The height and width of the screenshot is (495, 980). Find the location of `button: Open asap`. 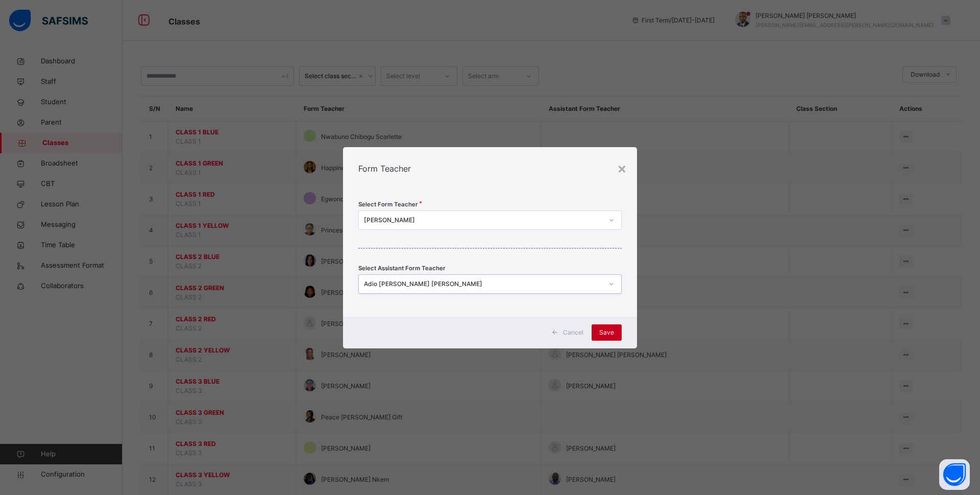

button: Open asap is located at coordinates (954, 475).